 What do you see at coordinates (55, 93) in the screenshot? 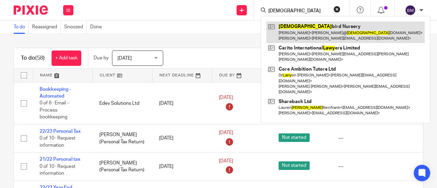
I see `a: Bookkeeping - Automated` at bounding box center [55, 93].